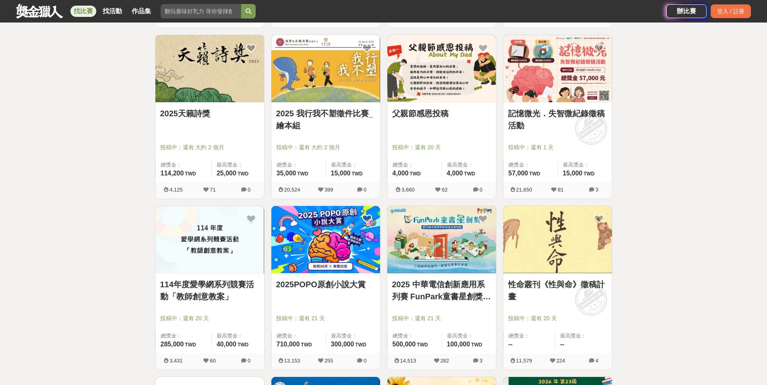  I want to click on span: 11,579, so click(524, 361).